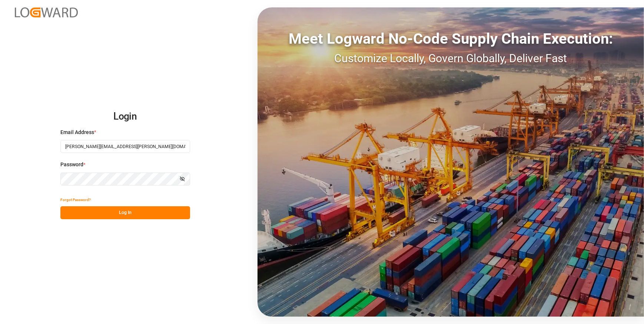  I want to click on h2: Login, so click(125, 116).